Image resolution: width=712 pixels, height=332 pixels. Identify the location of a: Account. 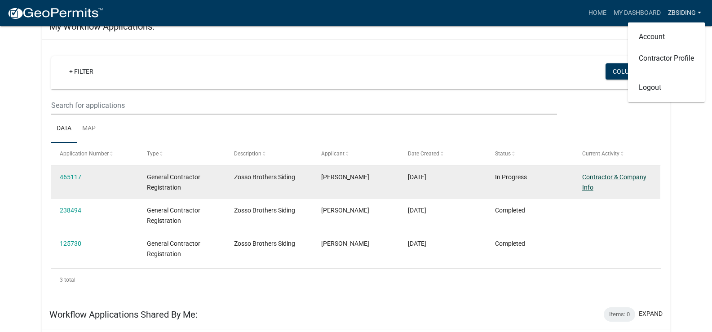
(666, 37).